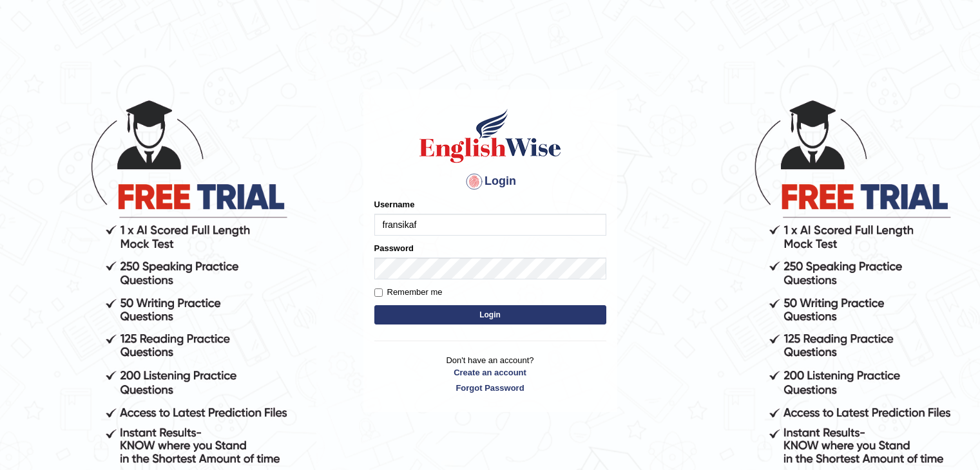 Image resolution: width=980 pixels, height=470 pixels. What do you see at coordinates (378, 293) in the screenshot?
I see `input: Remember me` at bounding box center [378, 293].